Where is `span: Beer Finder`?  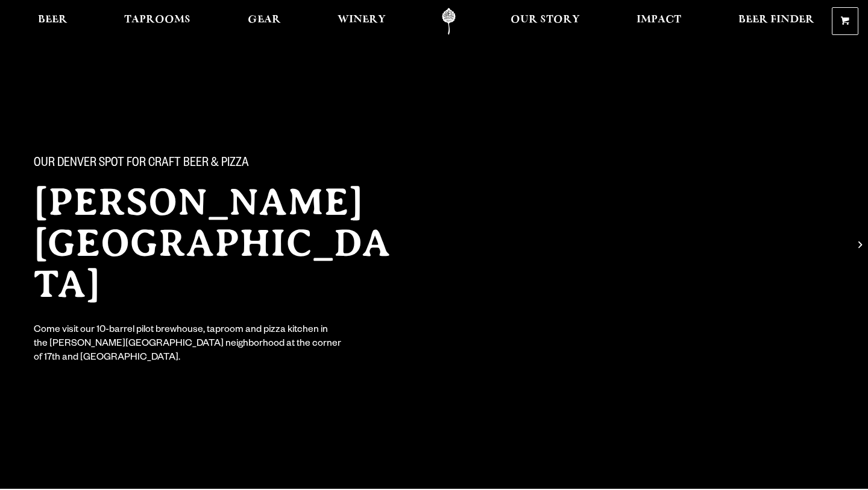
span: Beer Finder is located at coordinates (776, 20).